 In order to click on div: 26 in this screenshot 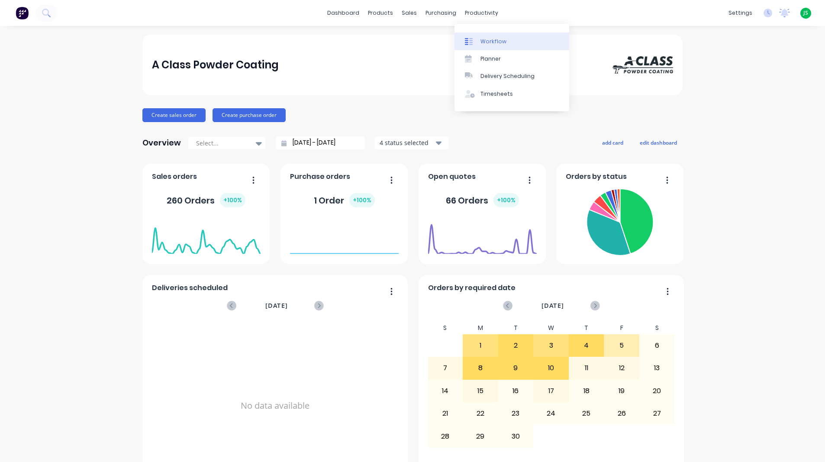, I will do `click(622, 413)`.